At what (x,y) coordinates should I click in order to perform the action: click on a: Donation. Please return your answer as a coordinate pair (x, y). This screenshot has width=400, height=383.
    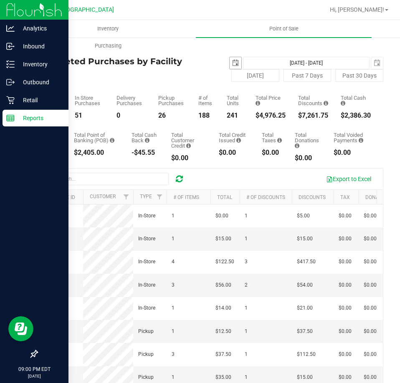
    Looking at the image, I should click on (377, 197).